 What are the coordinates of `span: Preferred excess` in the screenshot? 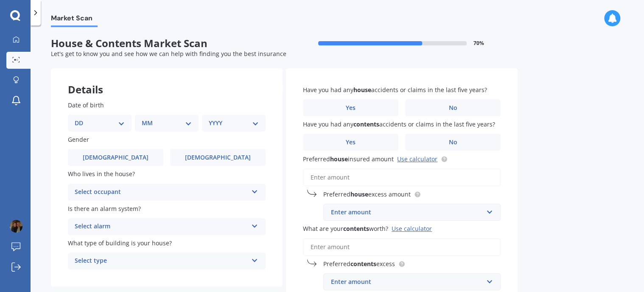 It's located at (359, 263).